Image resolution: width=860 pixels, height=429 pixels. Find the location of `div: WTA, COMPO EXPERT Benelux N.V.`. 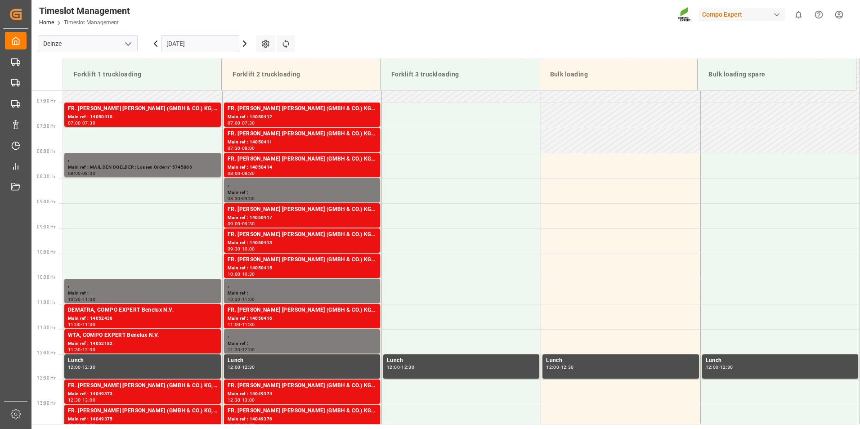

div: WTA, COMPO EXPERT Benelux N.V. is located at coordinates (143, 336).